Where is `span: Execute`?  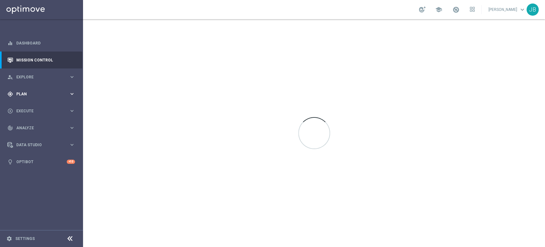
span: Execute is located at coordinates (42, 111).